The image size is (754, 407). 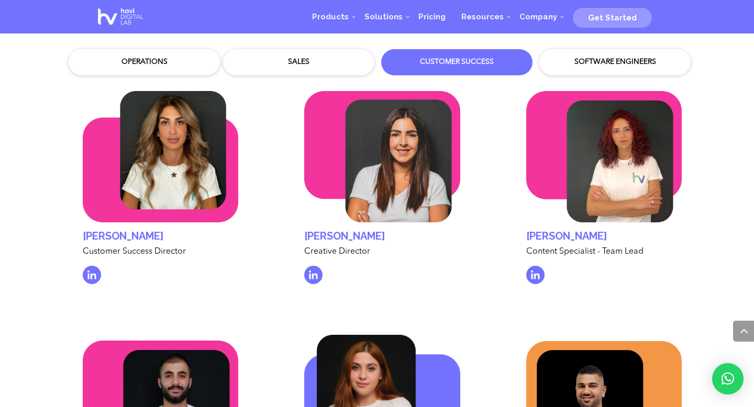 I want to click on div: Software Engineers, so click(x=615, y=62).